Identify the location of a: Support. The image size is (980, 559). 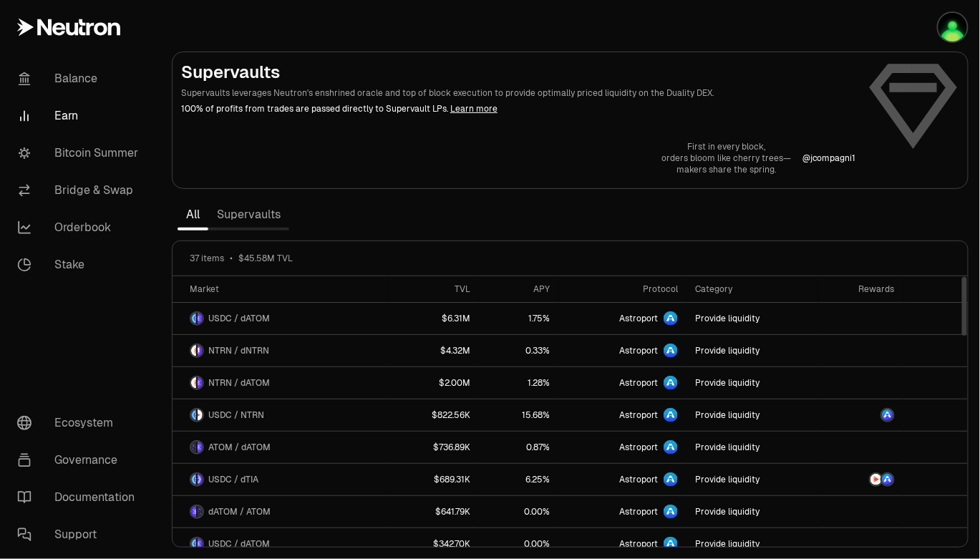
(81, 535).